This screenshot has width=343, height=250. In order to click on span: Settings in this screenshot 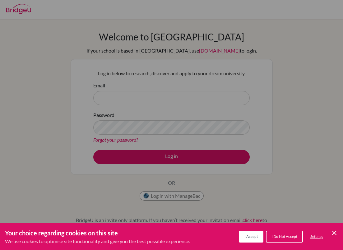, I will do `click(316, 236)`.